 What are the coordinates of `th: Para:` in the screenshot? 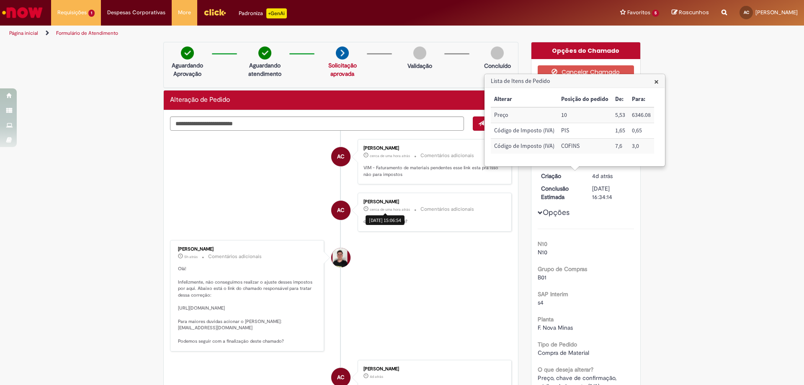 It's located at (641, 99).